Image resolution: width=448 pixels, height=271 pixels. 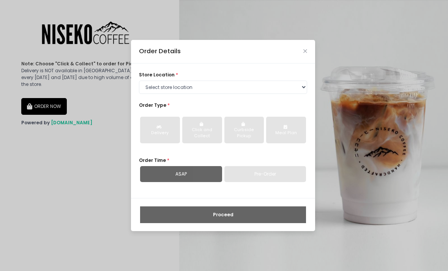 What do you see at coordinates (202, 133) in the screenshot?
I see `div: Click and Collect` at bounding box center [202, 133].